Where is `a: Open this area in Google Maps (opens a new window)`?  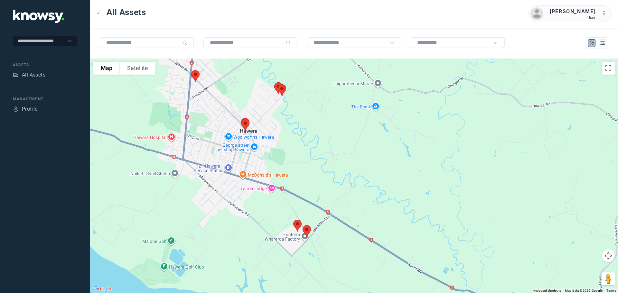
a: Open this area in Google Maps (opens a new window) is located at coordinates (102, 289).